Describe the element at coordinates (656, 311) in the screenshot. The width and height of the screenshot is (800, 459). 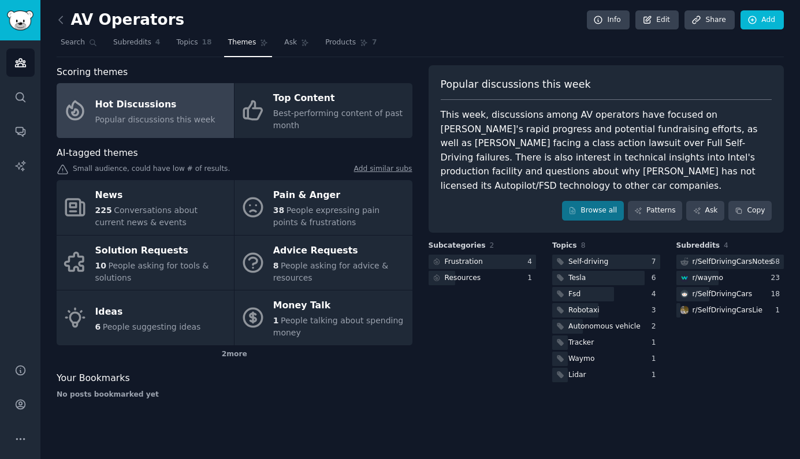
I see `div: 3` at that location.